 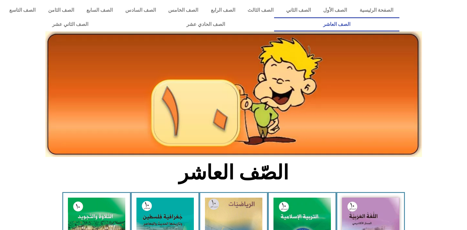 What do you see at coordinates (61, 10) in the screenshot?
I see `a: الصف الثامن` at bounding box center [61, 10].